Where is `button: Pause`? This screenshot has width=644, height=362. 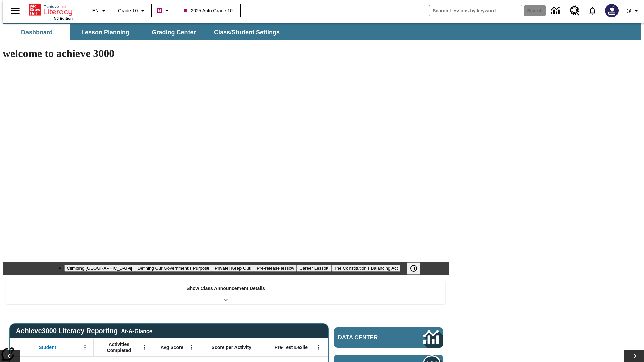 button: Pause is located at coordinates (414, 269).